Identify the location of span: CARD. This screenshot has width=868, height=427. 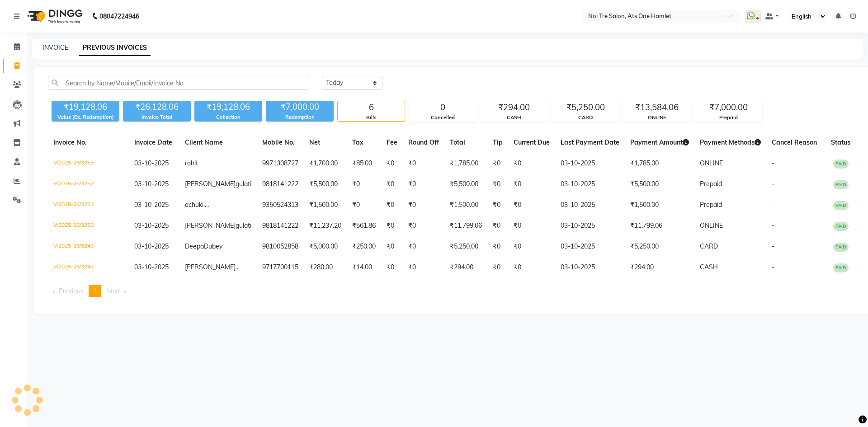
(709, 246).